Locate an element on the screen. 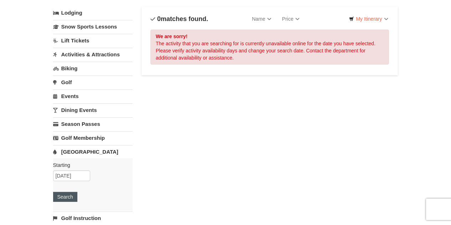  a: Lift Tickets is located at coordinates (93, 40).